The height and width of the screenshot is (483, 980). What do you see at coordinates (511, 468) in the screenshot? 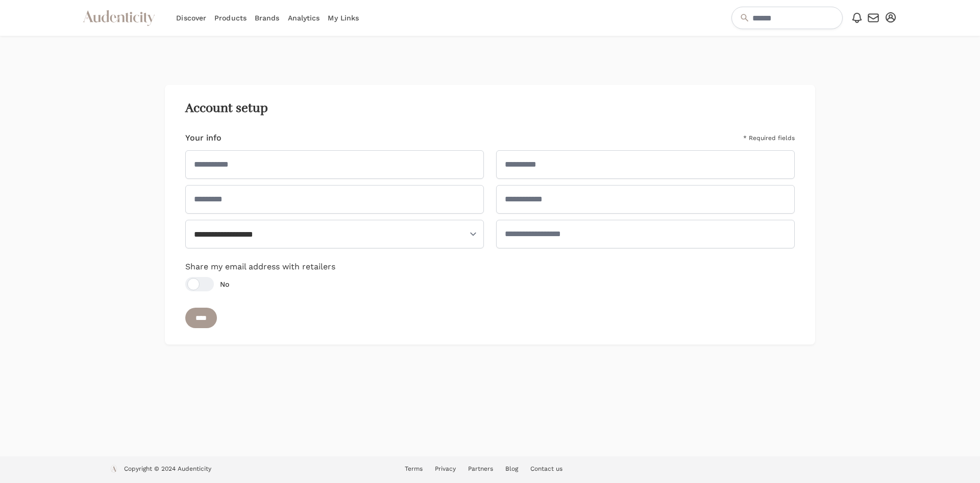
I see `a: Blog` at bounding box center [511, 468].